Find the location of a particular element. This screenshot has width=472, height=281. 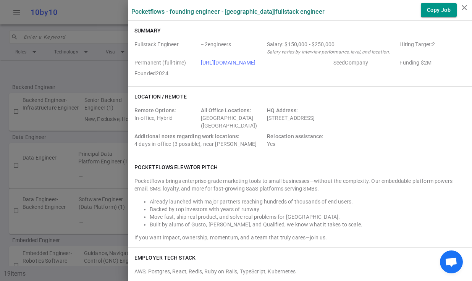

span: Remote Options: is located at coordinates (155, 110).